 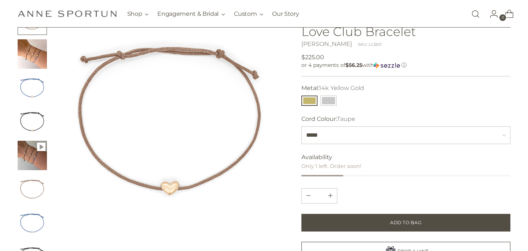 I want to click on a: Open cart modal, so click(x=507, y=14).